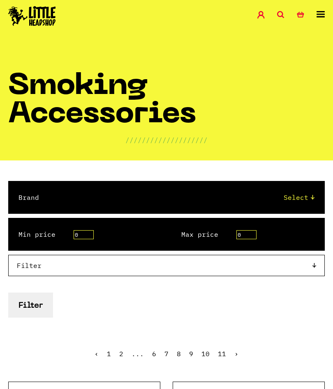  What do you see at coordinates (163, 266) in the screenshot?
I see `p: Filter` at bounding box center [163, 266].